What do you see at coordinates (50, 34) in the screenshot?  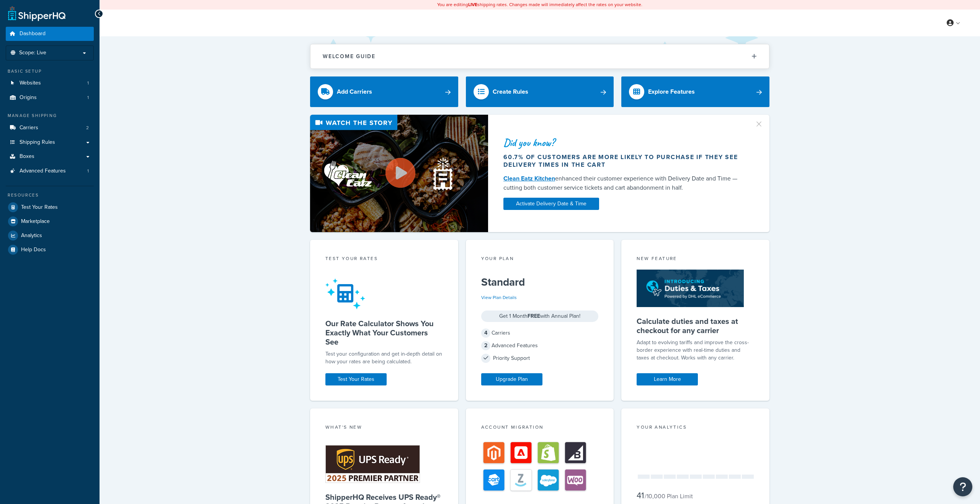 I see `li: Dashboard` at bounding box center [50, 34].